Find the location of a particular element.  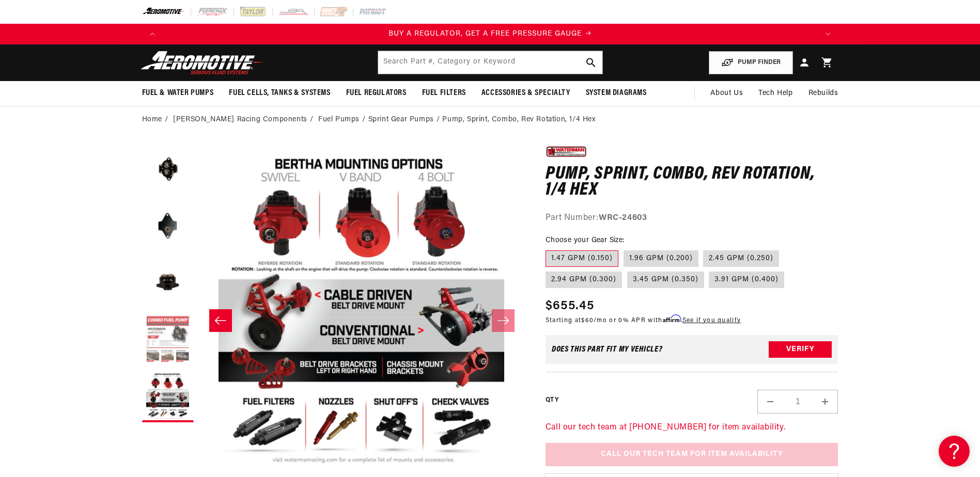

span: Affirm is located at coordinates (672, 319).